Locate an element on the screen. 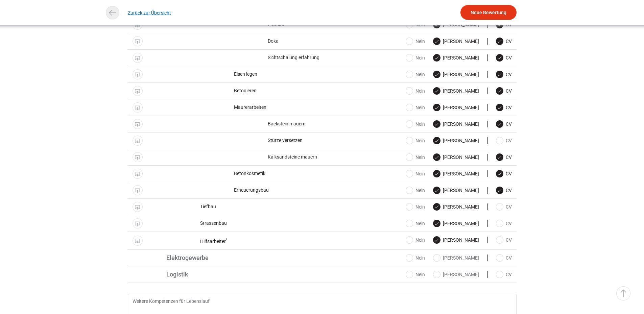 The image size is (644, 314). span: Eisen legen is located at coordinates (276, 74).